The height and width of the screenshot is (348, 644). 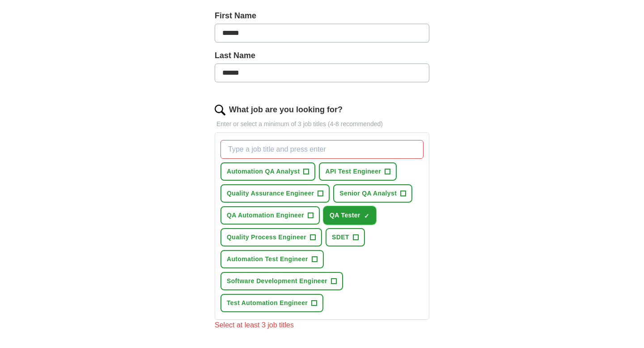 What do you see at coordinates (270, 193) in the screenshot?
I see `span: Quality Assurance Engineer` at bounding box center [270, 193].